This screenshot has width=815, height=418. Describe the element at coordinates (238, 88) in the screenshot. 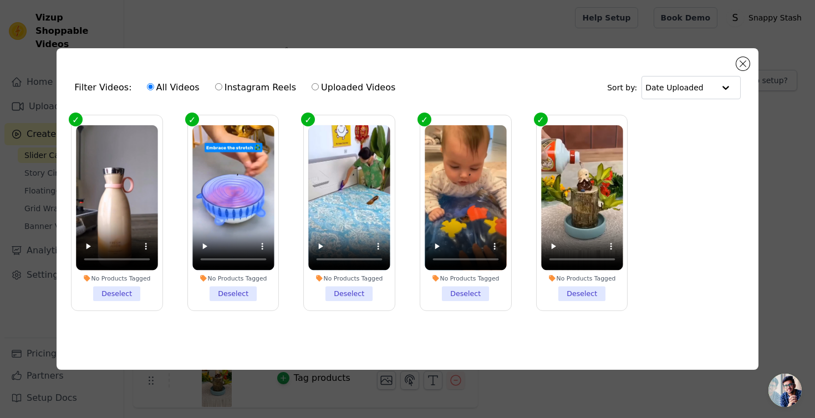

I see `div: Filter Videos:` at that location.